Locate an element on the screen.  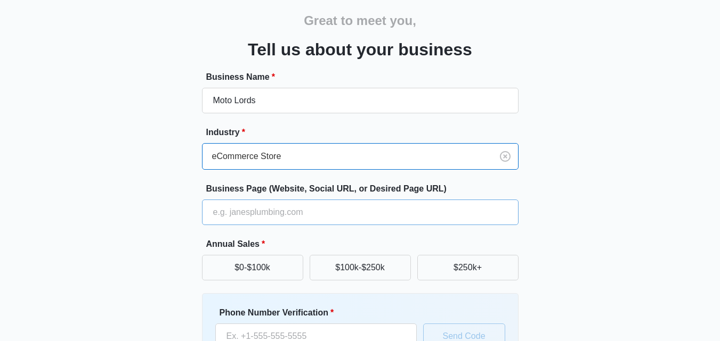
label: Phone Number Verification is located at coordinates (320, 313).